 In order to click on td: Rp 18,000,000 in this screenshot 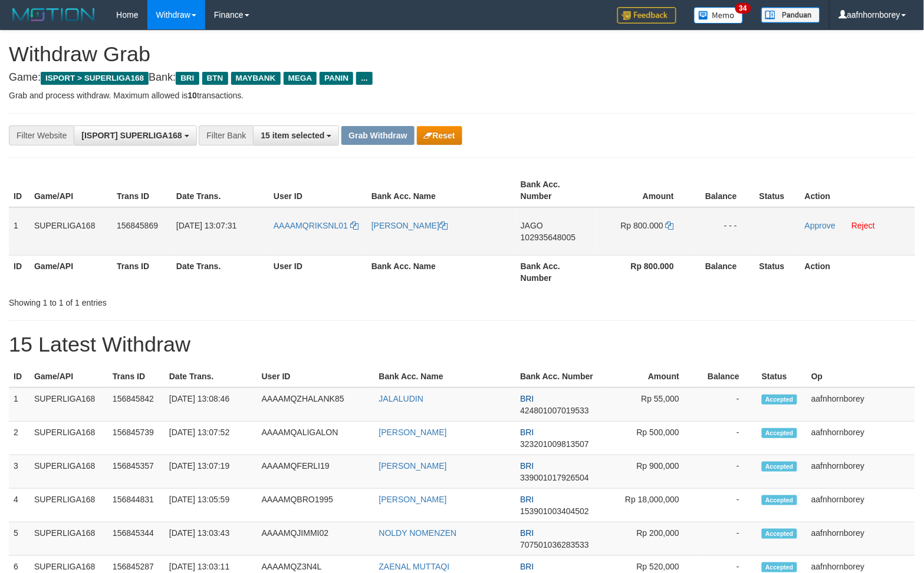, I will do `click(651, 505)`.